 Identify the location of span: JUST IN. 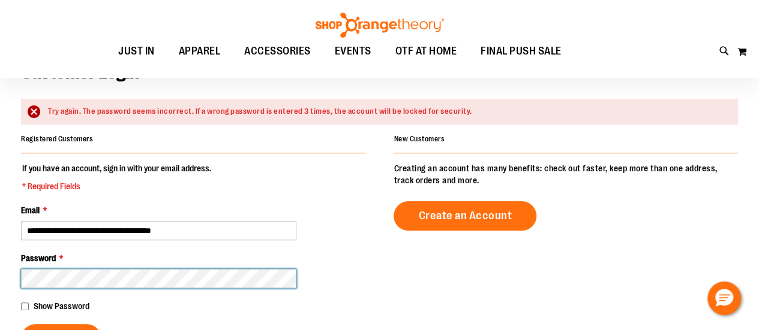
(136, 51).